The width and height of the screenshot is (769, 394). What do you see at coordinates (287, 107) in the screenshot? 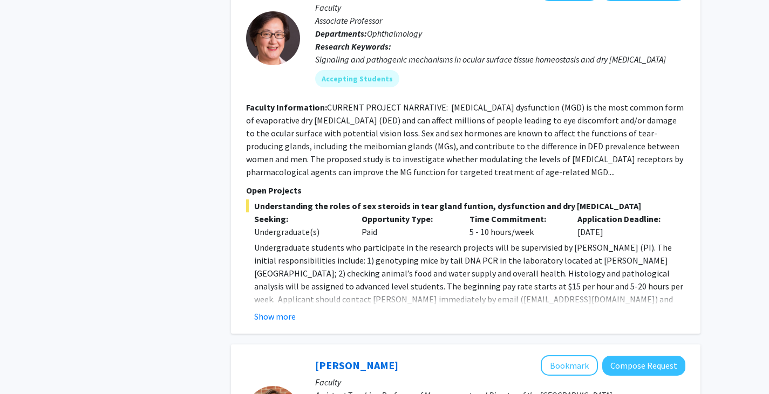
I see `b: Faculty Information:` at bounding box center [287, 107].